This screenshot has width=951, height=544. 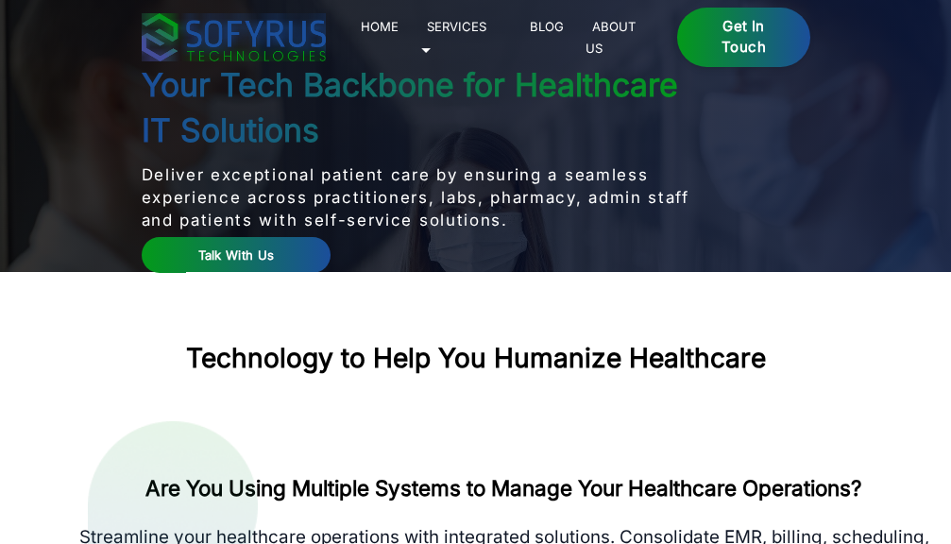 I want to click on a: About Us, so click(x=611, y=37).